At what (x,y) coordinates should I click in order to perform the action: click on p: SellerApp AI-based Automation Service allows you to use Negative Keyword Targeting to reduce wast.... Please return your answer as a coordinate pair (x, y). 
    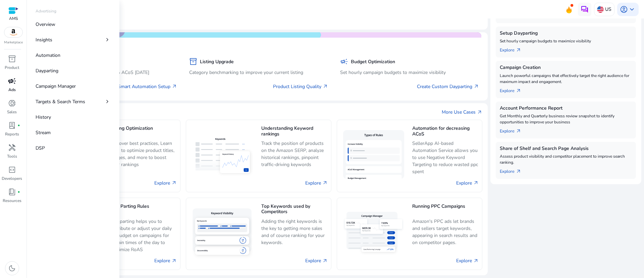
    Looking at the image, I should click on (445, 157).